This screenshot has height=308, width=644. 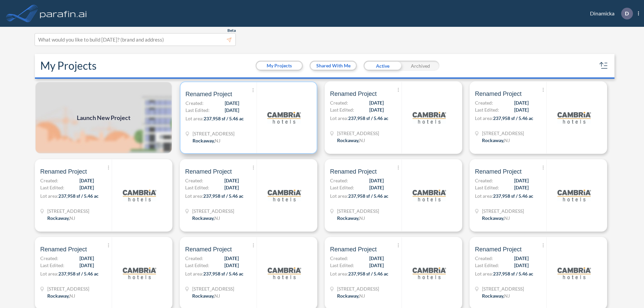 What do you see at coordinates (232, 31) in the screenshot?
I see `span: Beta` at bounding box center [232, 31].